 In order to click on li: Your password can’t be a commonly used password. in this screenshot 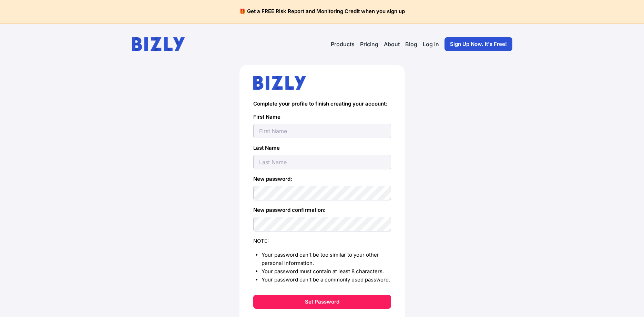, I will do `click(326, 280)`.